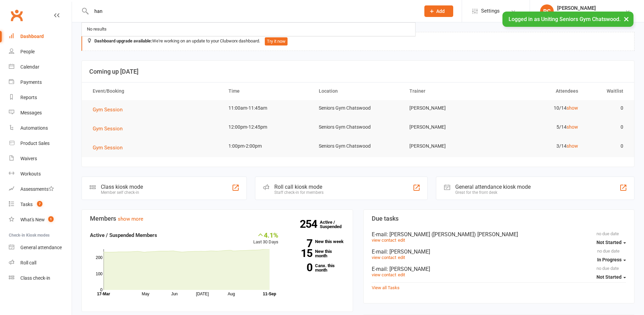  I want to click on input: Search..., so click(252, 11).